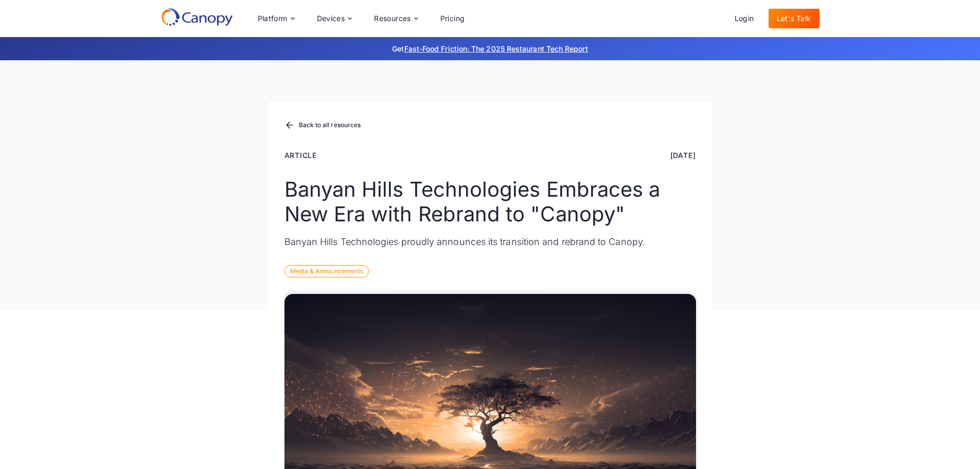 This screenshot has width=980, height=469. I want to click on p: Get, so click(490, 49).